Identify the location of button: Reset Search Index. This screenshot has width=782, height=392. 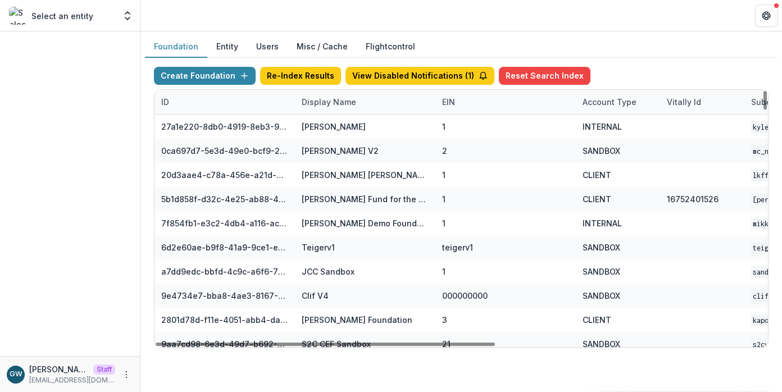
(545, 76).